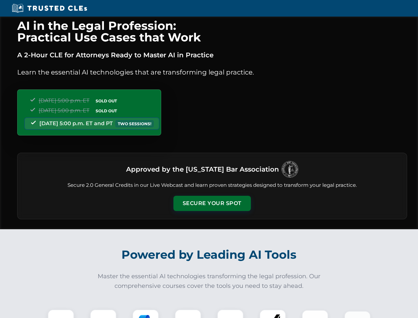 Image resolution: width=418 pixels, height=318 pixels. I want to click on img: Logo, so click(290, 169).